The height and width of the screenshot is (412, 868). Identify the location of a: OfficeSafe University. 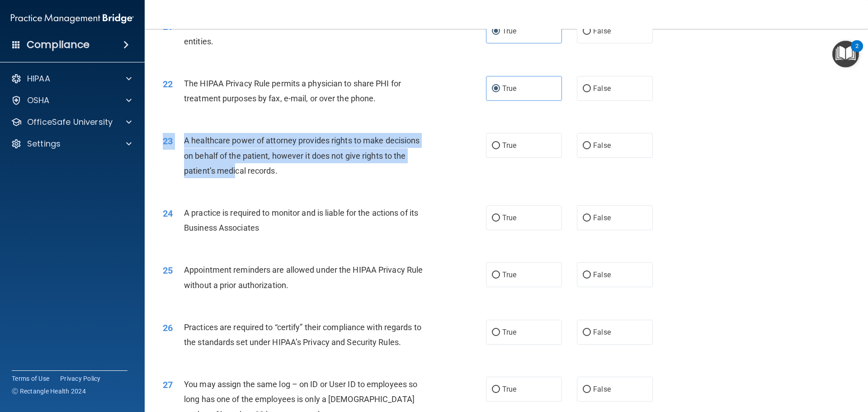
(71, 122).